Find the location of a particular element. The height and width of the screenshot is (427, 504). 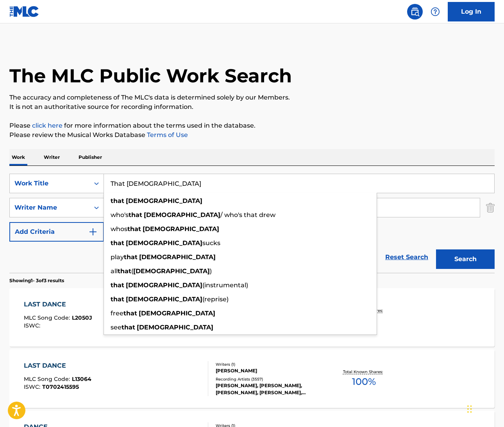

img: 9d2ae6d4665cec9f34b9.svg is located at coordinates (93, 232).